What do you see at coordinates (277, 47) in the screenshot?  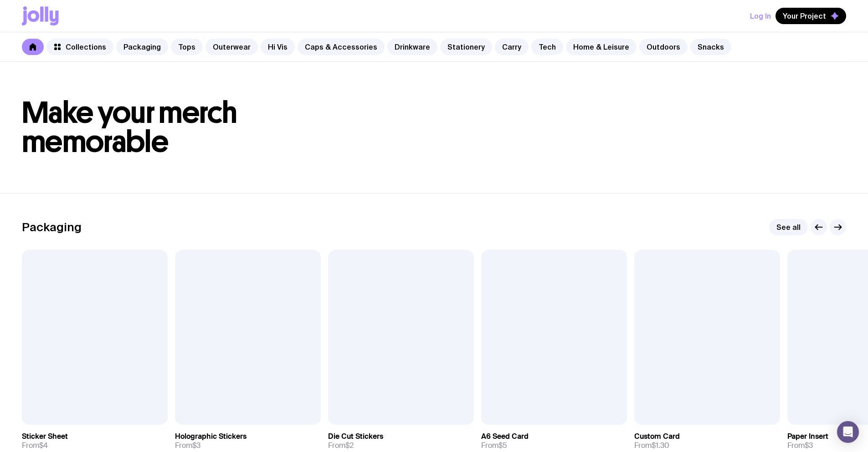 I see `a: Hi Vis` at bounding box center [277, 47].